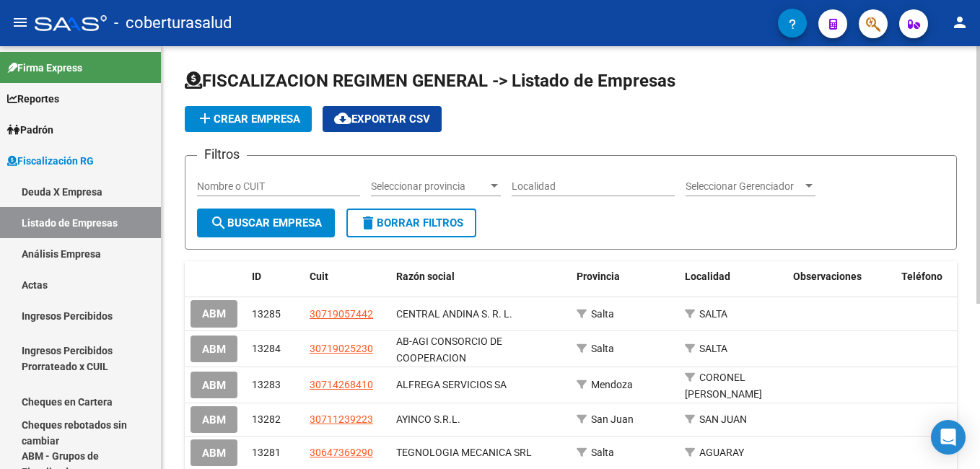  Describe the element at coordinates (248, 119) in the screenshot. I see `button: Crear Empresa` at that location.